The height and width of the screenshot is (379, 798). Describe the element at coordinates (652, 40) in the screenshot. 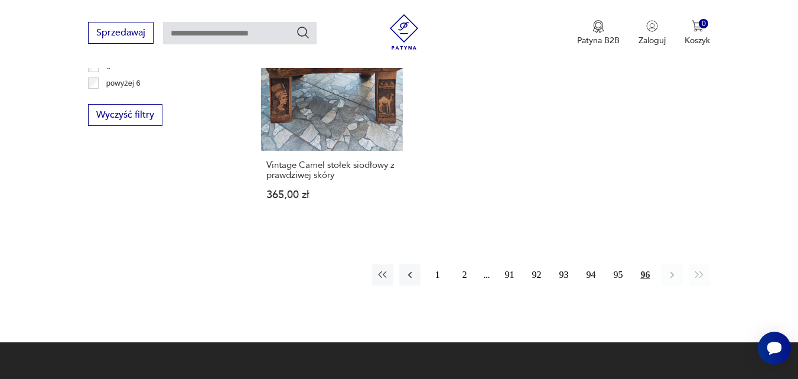

I see `p: Zaloguj` at that location.